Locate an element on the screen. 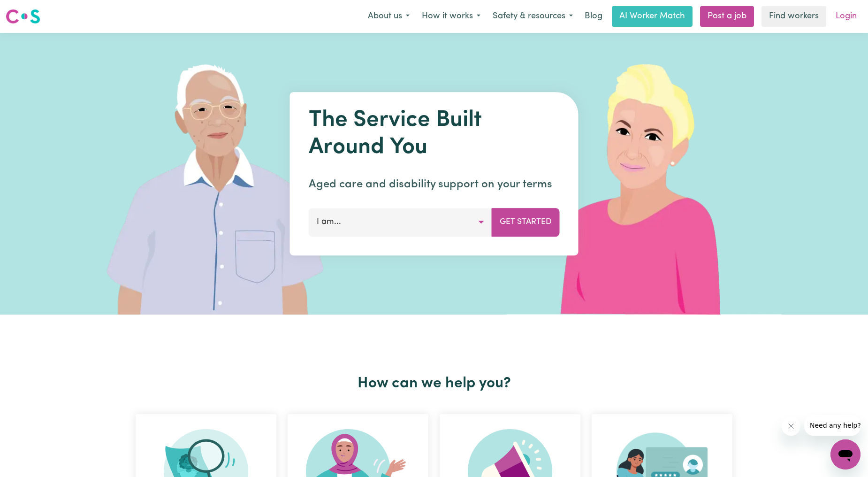  span: Need any help? is located at coordinates (31, 11).